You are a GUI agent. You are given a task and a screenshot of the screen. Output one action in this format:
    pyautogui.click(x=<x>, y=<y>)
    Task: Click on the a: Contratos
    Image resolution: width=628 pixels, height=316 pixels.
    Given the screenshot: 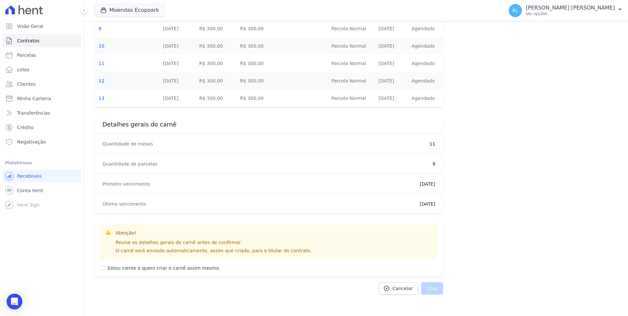 What is the action you would take?
    pyautogui.click(x=42, y=41)
    